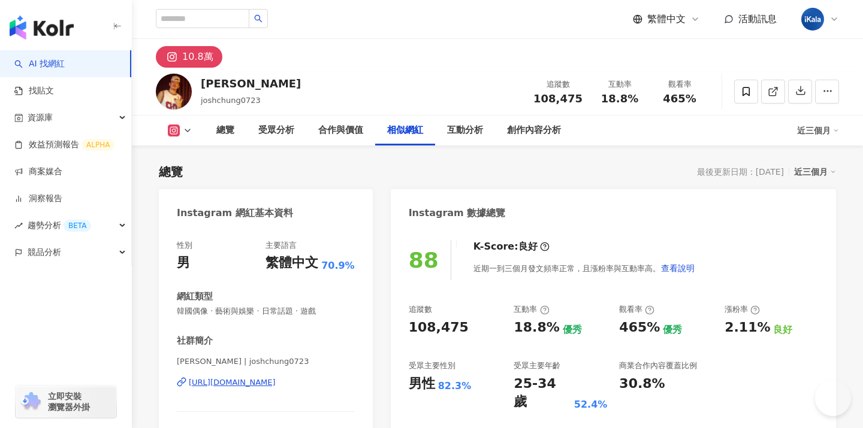 Image resolution: width=863 pixels, height=428 pixels. Describe the element at coordinates (757, 19) in the screenshot. I see `span: 活動訊息` at that location.